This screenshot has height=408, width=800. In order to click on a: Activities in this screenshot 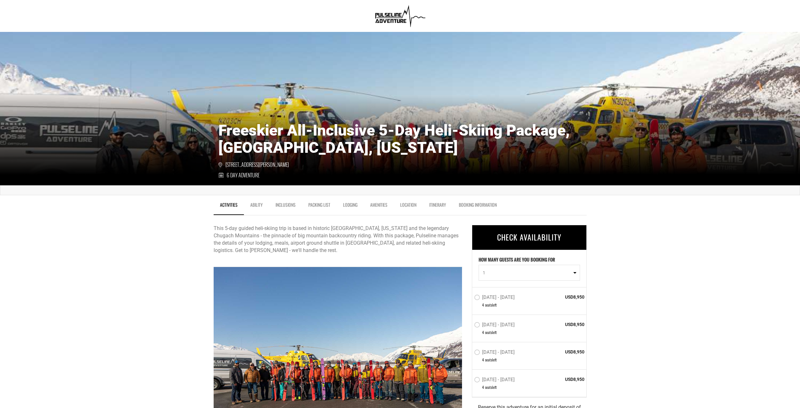, I will do `click(229, 207)`.